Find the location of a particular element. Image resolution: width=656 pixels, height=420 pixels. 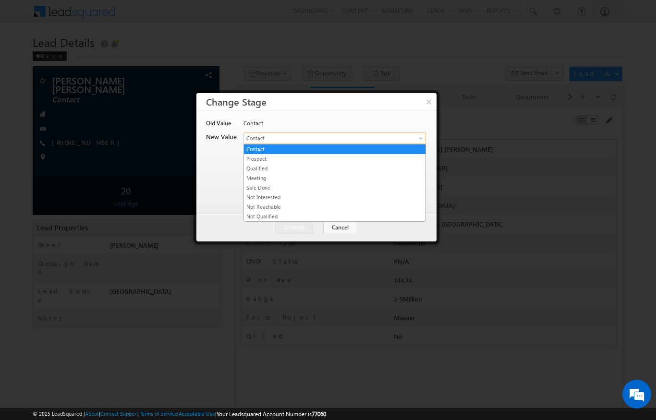

a: Acceptable Use is located at coordinates (197, 414).